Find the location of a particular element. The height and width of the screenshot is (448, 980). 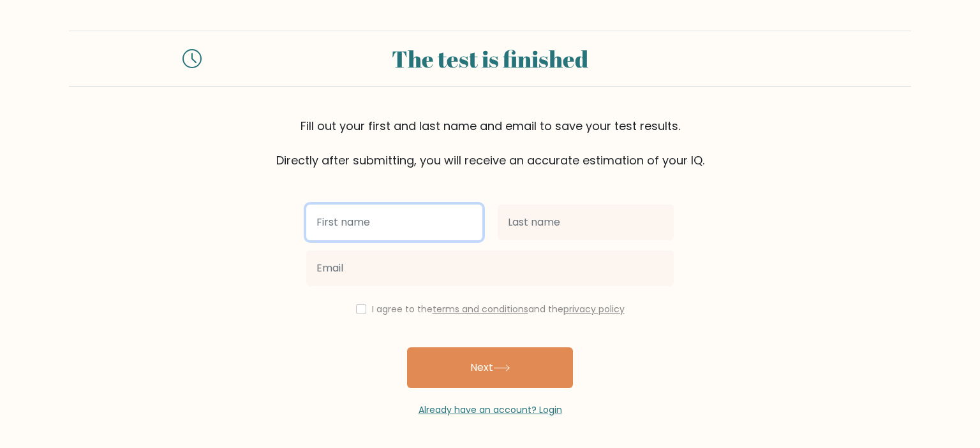

button: Next is located at coordinates (490, 368).